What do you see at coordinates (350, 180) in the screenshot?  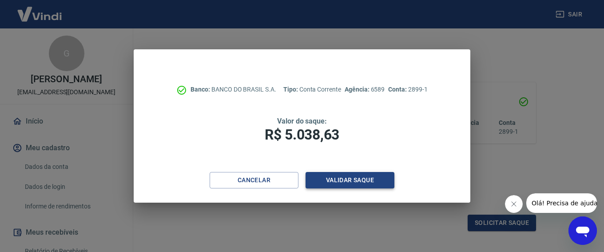 I see `button: Validar saque` at bounding box center [350, 180].